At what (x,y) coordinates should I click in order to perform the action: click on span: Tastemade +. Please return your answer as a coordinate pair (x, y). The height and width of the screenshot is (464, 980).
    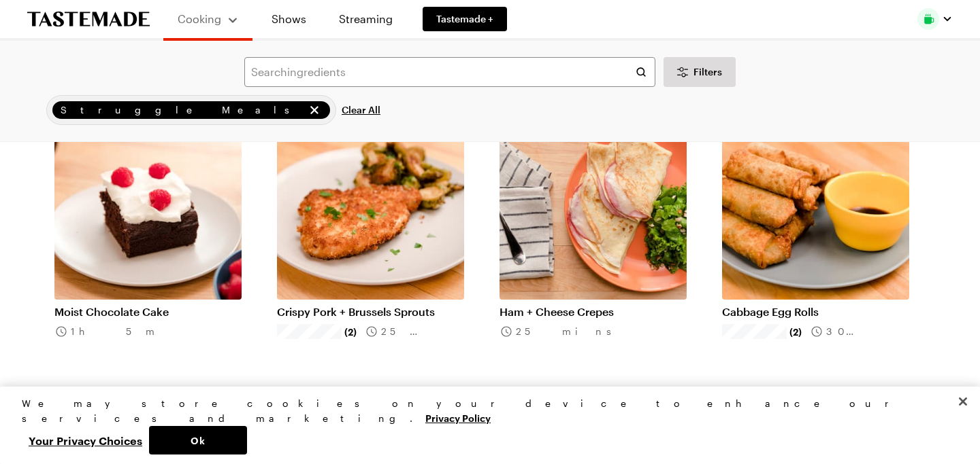
    Looking at the image, I should click on (464, 19).